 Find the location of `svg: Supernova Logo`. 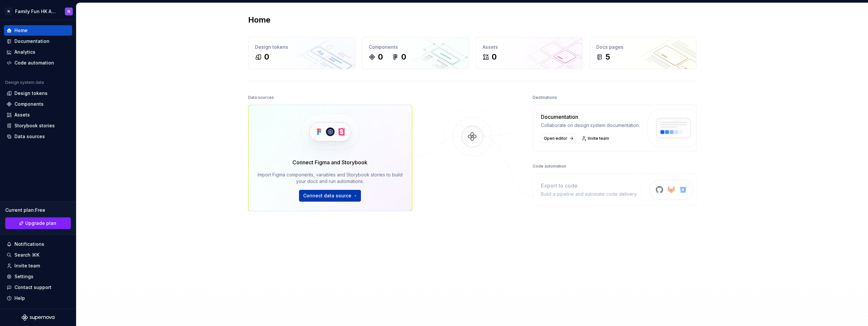

svg: Supernova Logo is located at coordinates (38, 317).